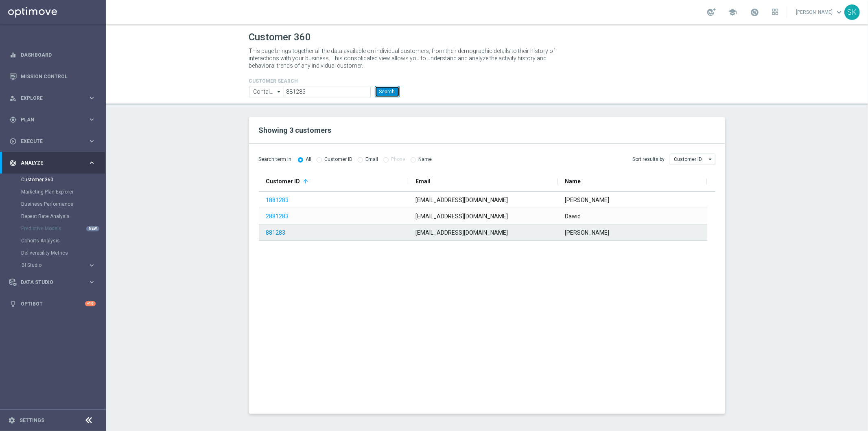  What do you see at coordinates (93, 228) in the screenshot?
I see `div: NEW` at bounding box center [93, 228].